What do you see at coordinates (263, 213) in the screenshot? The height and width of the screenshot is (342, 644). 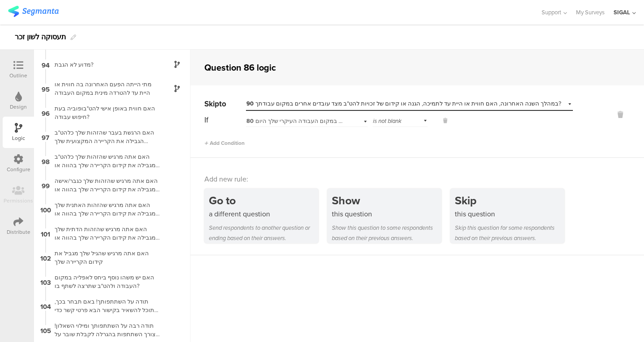 I see `div: a different question` at bounding box center [263, 213].